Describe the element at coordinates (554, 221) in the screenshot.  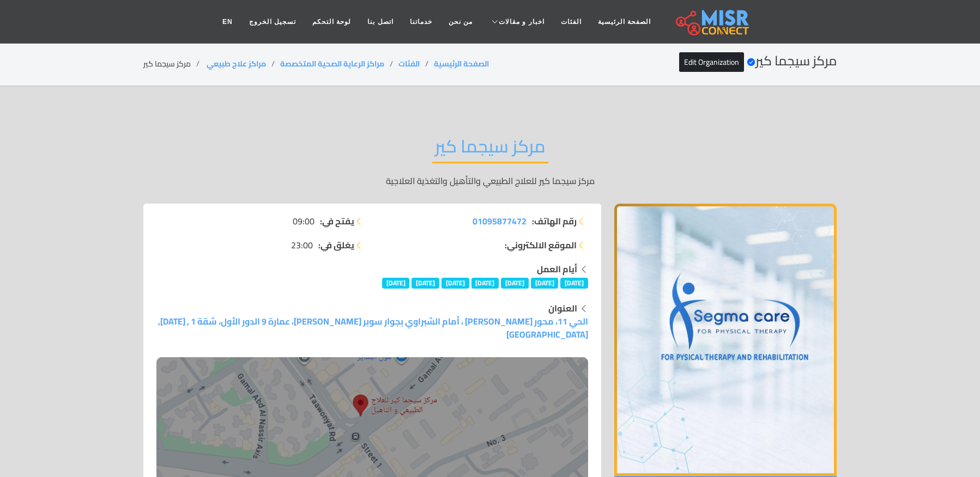
I see `strong: رقم الهاتف:` at that location.